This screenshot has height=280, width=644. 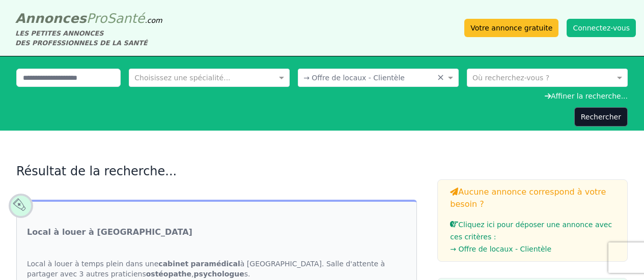 I want to click on li: → Offre de locaux - Clientèle, so click(x=532, y=249).